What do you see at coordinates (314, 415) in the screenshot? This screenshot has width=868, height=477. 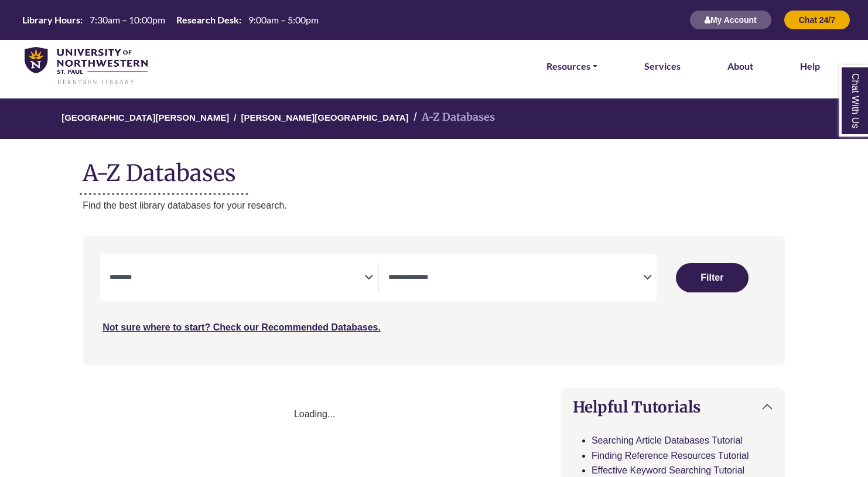 I see `div: Loading...` at bounding box center [314, 415].